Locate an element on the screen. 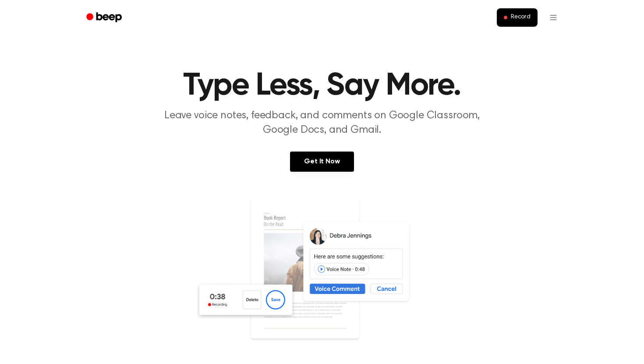 Image resolution: width=644 pixels, height=364 pixels. span: Record is located at coordinates (520, 17).